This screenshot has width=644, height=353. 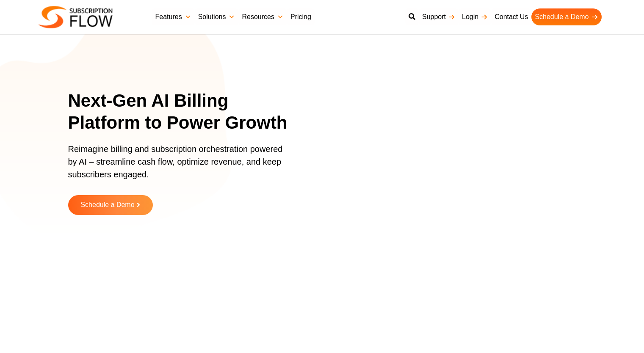 I want to click on a: Solutions, so click(x=217, y=17).